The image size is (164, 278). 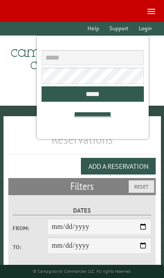 What do you see at coordinates (145, 29) in the screenshot?
I see `a: Login` at bounding box center [145, 29].